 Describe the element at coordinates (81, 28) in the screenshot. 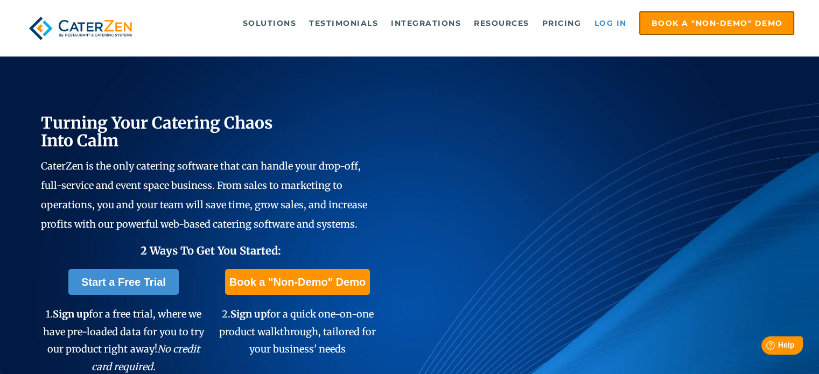

I see `img: caterzen` at that location.